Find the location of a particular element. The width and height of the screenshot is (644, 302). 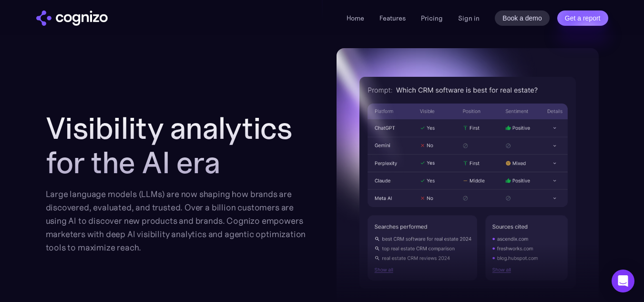

a: Sign in is located at coordinates (469, 18).